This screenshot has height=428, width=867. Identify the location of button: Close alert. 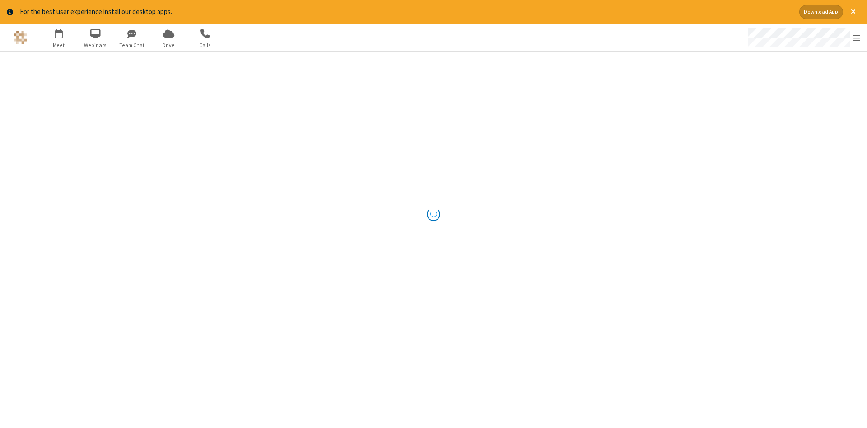
(853, 12).